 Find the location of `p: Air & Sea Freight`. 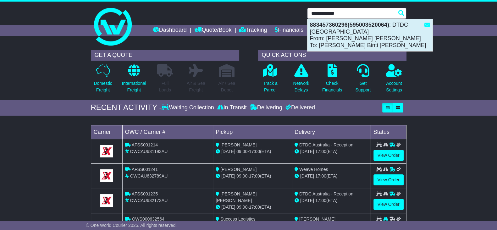

p: Air & Sea Freight is located at coordinates (196, 87).